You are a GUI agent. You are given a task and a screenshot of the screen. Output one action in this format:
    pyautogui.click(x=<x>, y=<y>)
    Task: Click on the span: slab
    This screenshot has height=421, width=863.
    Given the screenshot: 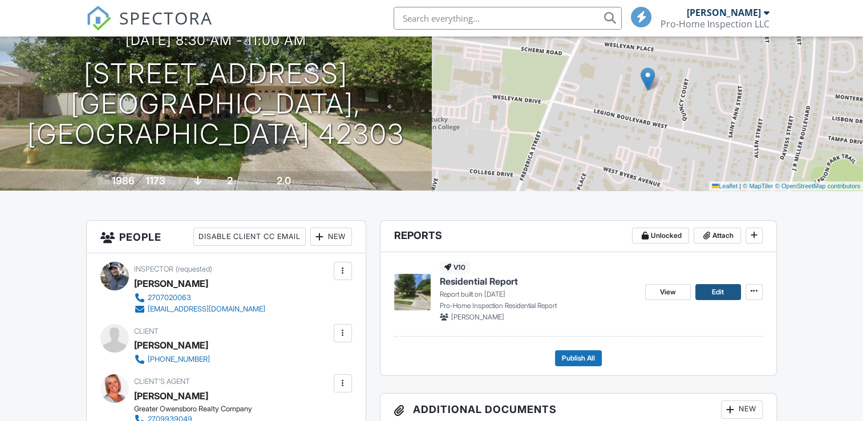 What is the action you would take?
    pyautogui.click(x=210, y=181)
    